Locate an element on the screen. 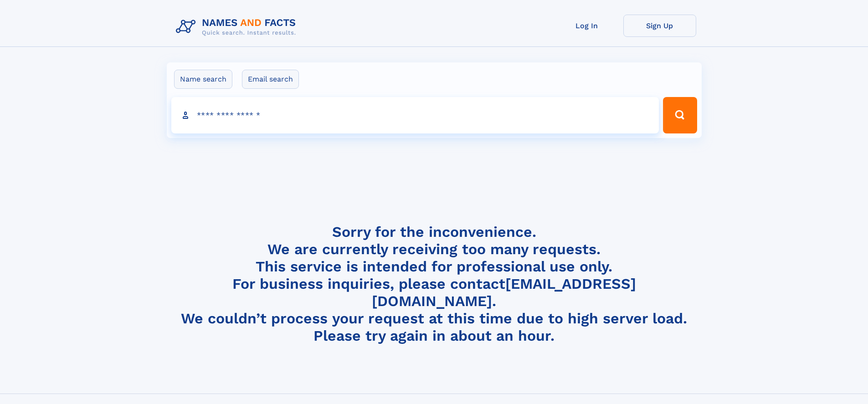 This screenshot has width=868, height=404. a: Log In is located at coordinates (587, 25).